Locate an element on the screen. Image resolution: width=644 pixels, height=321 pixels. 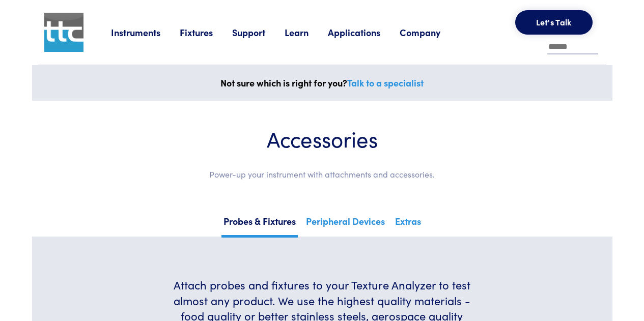
a: Applications is located at coordinates (364, 32).